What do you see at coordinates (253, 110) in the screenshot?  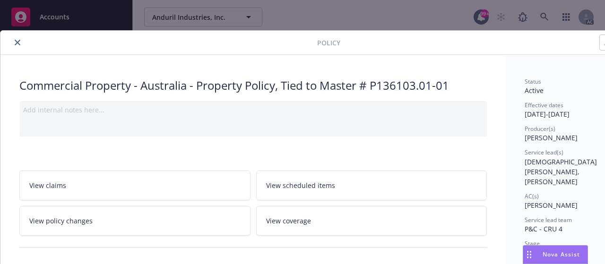 I see `div: Add internal notes here...` at bounding box center [253, 110].